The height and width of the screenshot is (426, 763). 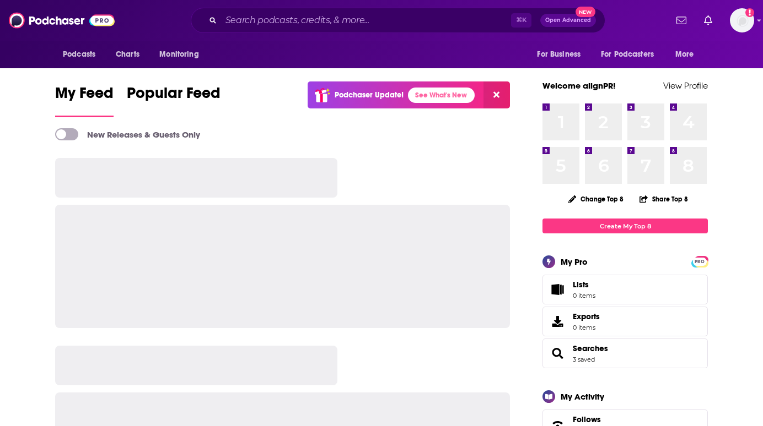 I want to click on a: Popular Feed, so click(x=174, y=100).